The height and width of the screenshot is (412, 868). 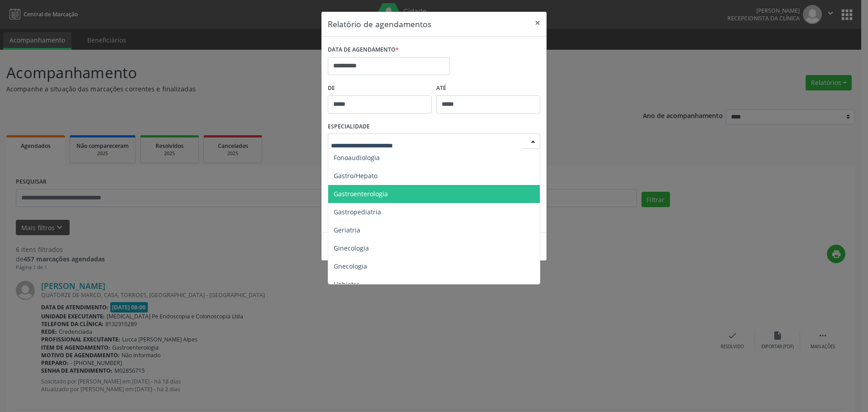 I want to click on label: DATA DE AGENDAMENTO, so click(x=363, y=49).